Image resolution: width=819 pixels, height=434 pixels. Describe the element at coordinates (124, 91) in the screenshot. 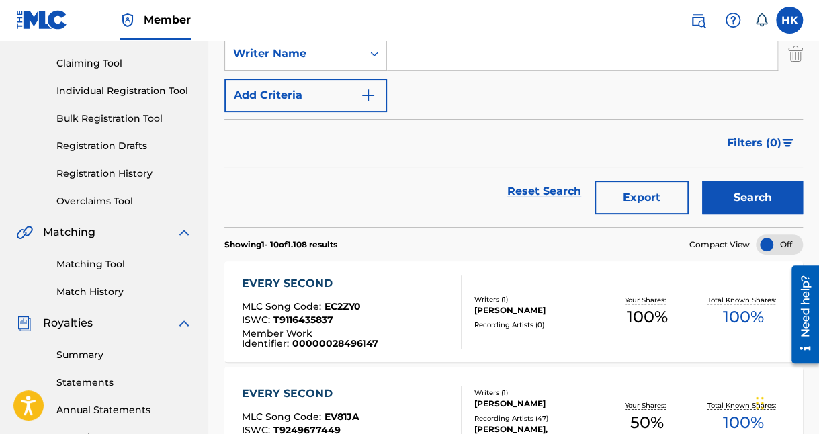

I see `a: Individual Registration Tool` at that location.